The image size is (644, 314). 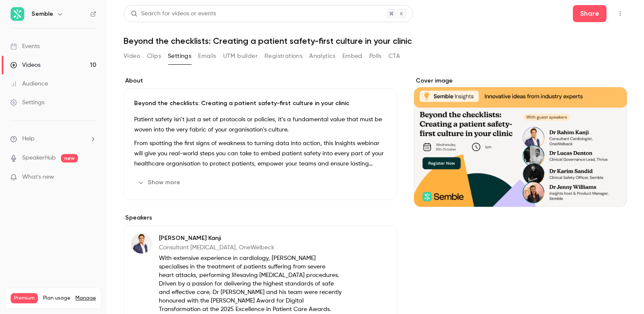 What do you see at coordinates (24, 298) in the screenshot?
I see `span: Premium` at bounding box center [24, 298].